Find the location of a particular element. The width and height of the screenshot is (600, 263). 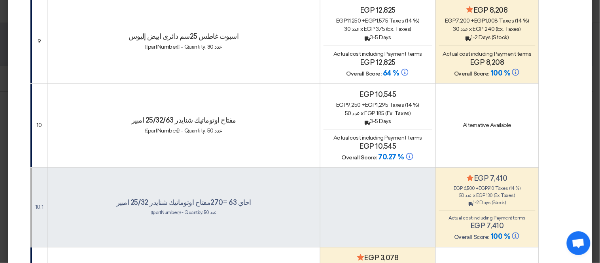

span: egp 240 is located at coordinates (484, 29).